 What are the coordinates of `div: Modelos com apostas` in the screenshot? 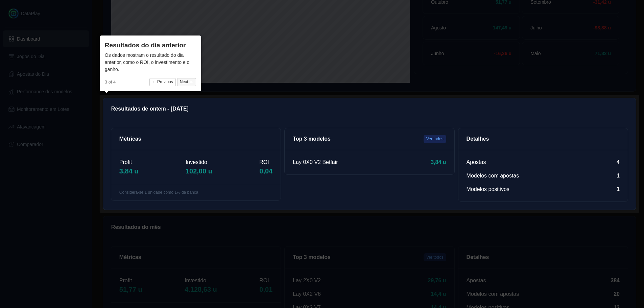 It's located at (493, 176).